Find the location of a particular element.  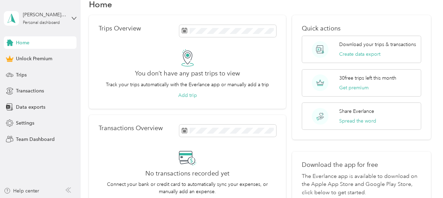

p: The Everlance app is available to download on the Apple App Store and Google Play Store, click be... is located at coordinates (362, 185).